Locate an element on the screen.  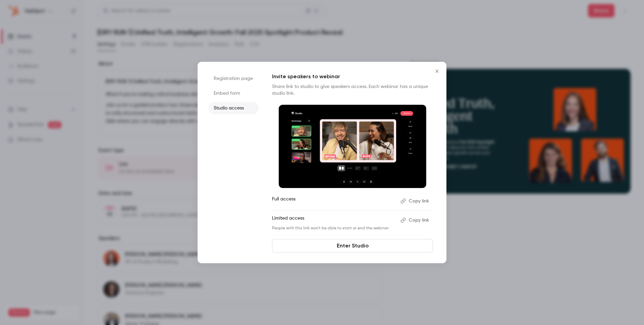
li: Embed form is located at coordinates (234, 93).